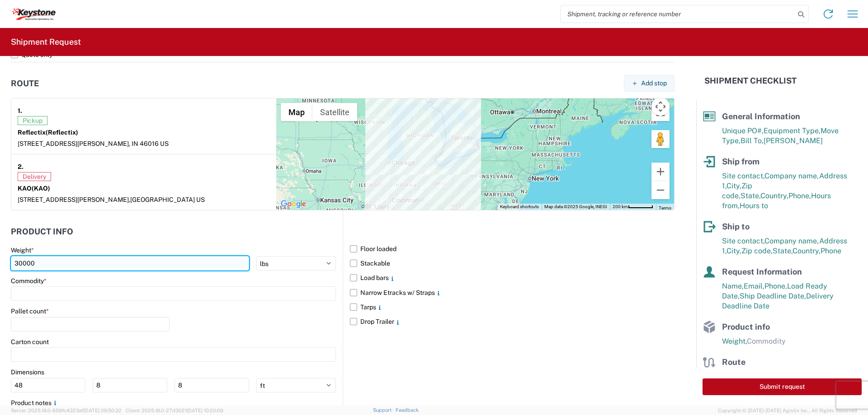 This screenshot has height=415, width=868. Describe the element at coordinates (175, 411) in the screenshot. I see `span: Client: 2025.18.0-27d3021` at that location.